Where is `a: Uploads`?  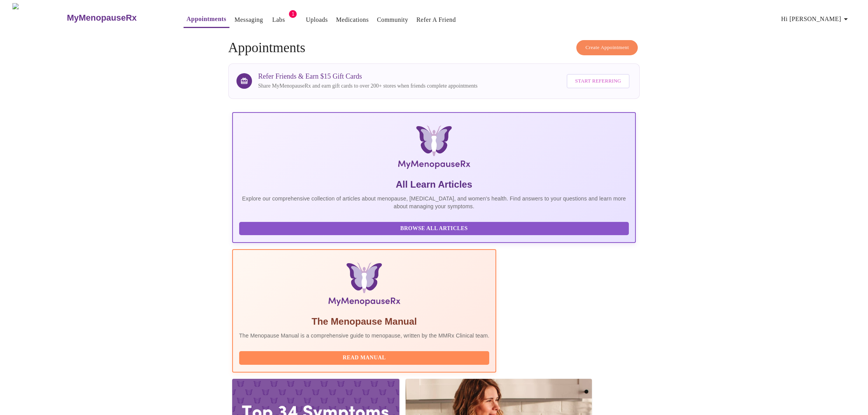
a: Uploads is located at coordinates (316, 20).